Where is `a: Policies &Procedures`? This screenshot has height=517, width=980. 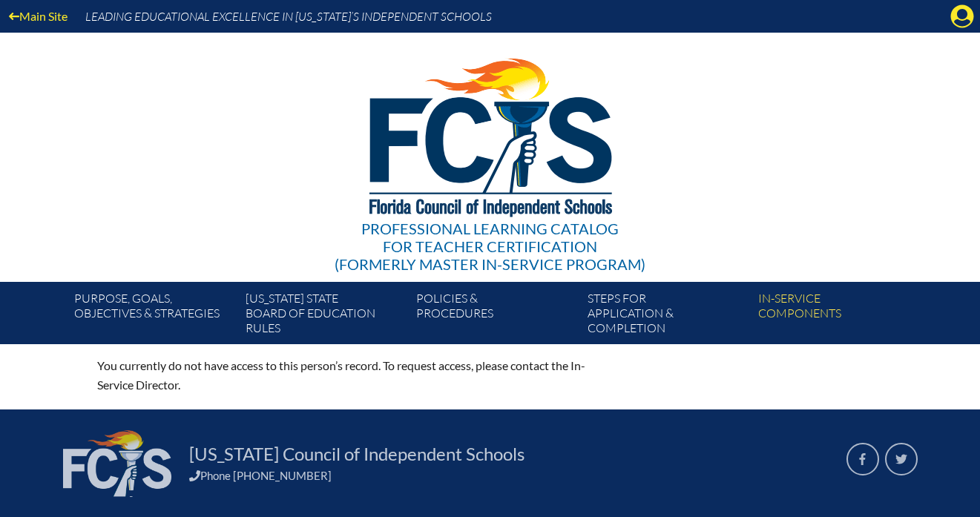
a: Policies &Procedures is located at coordinates (496, 316).